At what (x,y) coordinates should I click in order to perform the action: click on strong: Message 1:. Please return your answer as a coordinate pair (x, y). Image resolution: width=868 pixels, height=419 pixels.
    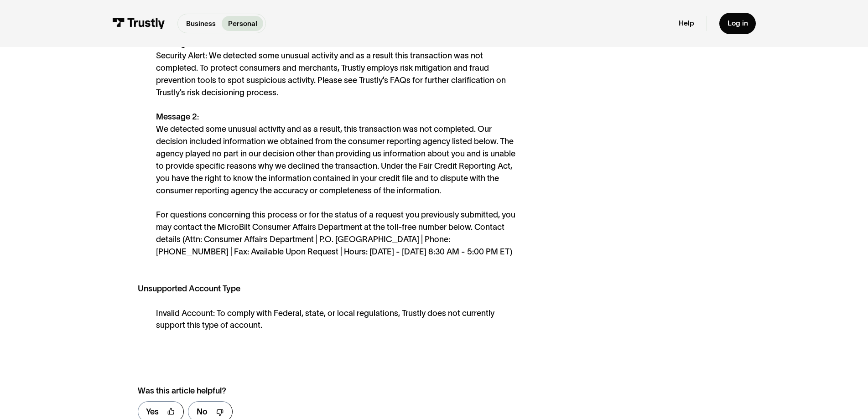
    Looking at the image, I should click on (177, 43).